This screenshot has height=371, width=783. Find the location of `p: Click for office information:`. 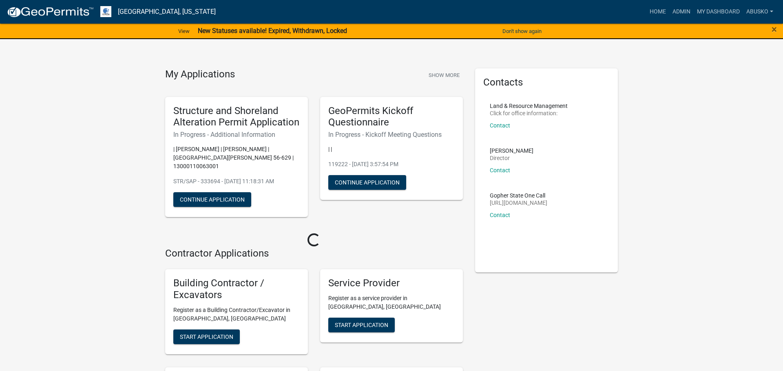

p: Click for office information: is located at coordinates (528, 113).